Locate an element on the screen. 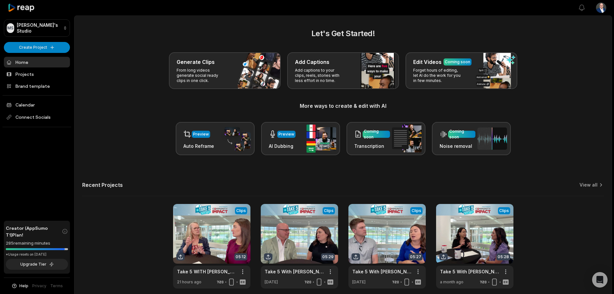 This screenshot has height=294, width=614. h3: Transcription is located at coordinates (372, 146).